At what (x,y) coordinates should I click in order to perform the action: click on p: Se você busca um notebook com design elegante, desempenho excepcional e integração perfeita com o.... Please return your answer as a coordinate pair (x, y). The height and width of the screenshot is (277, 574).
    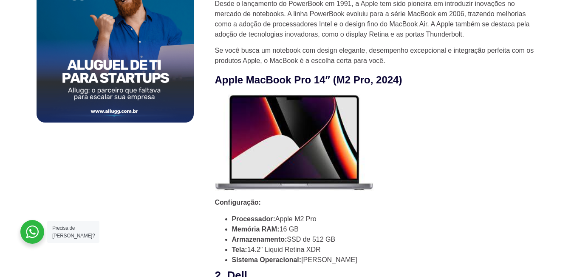
    Looking at the image, I should click on (377, 56).